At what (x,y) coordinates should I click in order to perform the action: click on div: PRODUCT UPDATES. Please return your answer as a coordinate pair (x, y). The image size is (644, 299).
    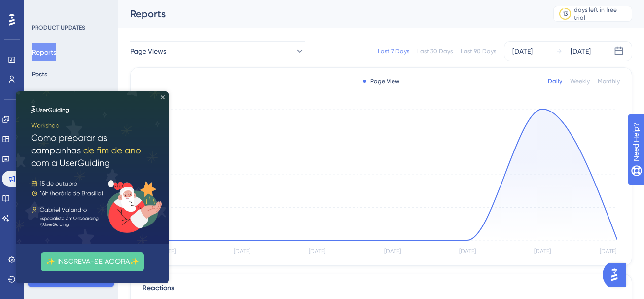
    Looking at the image, I should click on (58, 28).